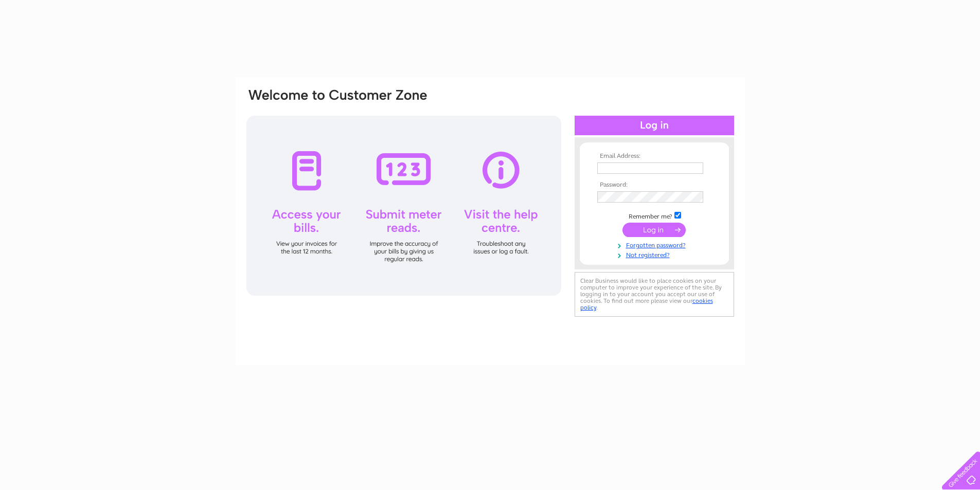 Image resolution: width=980 pixels, height=490 pixels. What do you see at coordinates (655, 244) in the screenshot?
I see `a: Forgotten password?` at bounding box center [655, 244].